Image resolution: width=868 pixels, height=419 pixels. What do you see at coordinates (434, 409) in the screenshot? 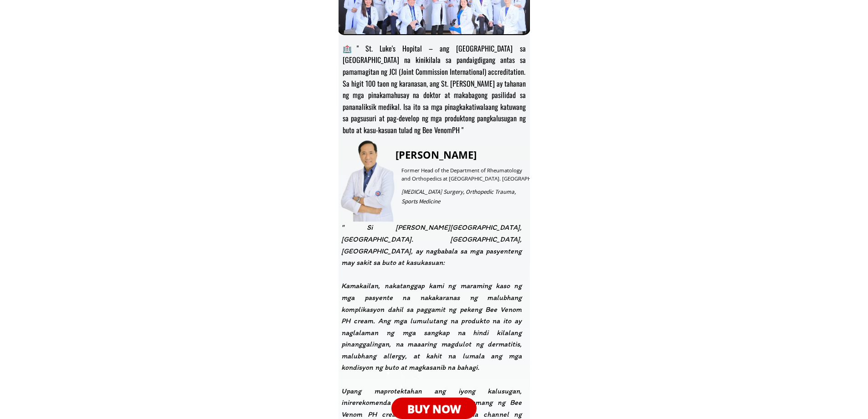
I see `font: BUY NOW` at bounding box center [434, 409].